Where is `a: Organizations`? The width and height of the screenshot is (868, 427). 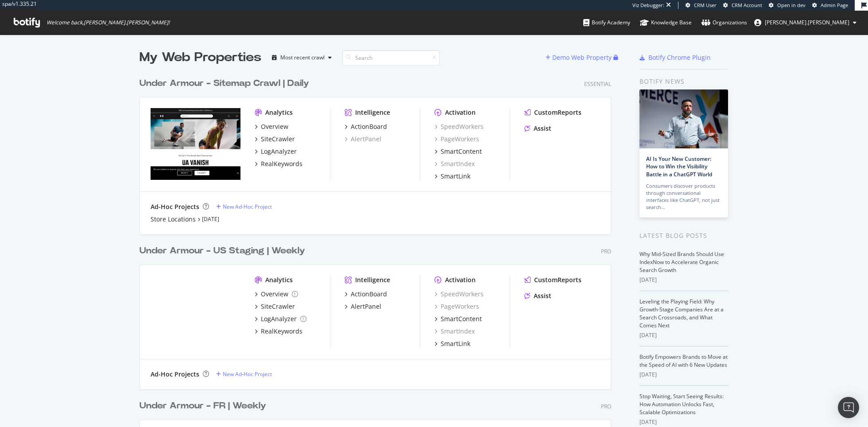
a: Organizations is located at coordinates (724, 23).